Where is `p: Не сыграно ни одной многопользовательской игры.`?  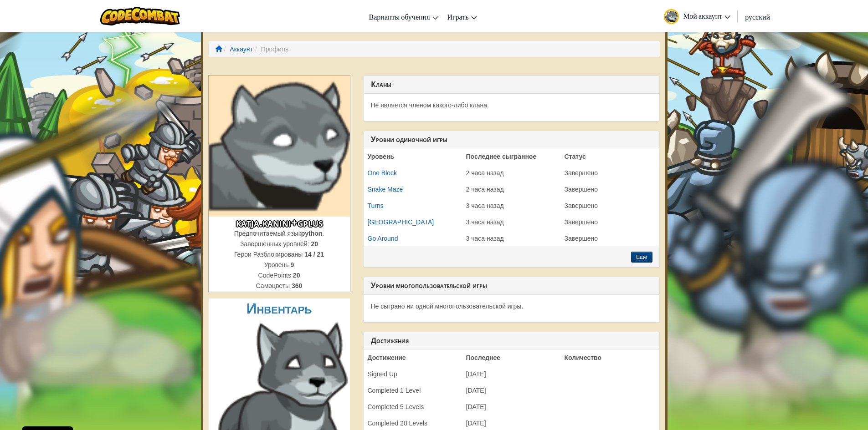
p: Не сыграно ни одной многопользовательской игры. is located at coordinates (511, 306).